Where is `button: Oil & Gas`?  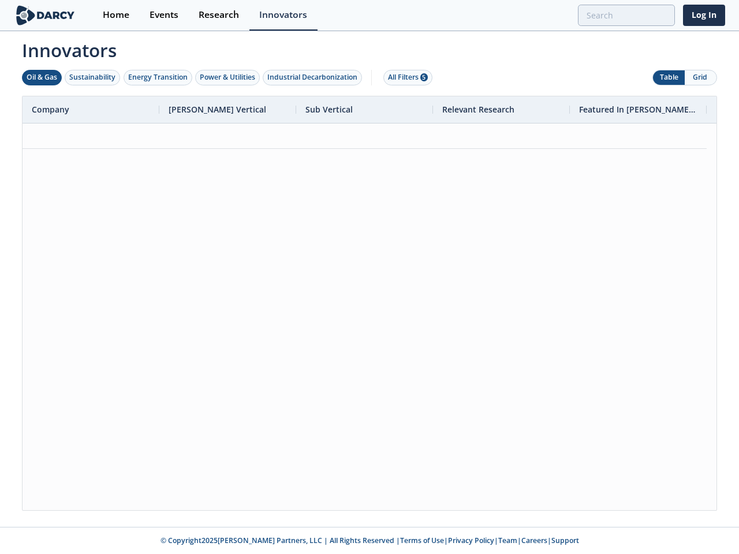 button: Oil & Gas is located at coordinates (42, 77).